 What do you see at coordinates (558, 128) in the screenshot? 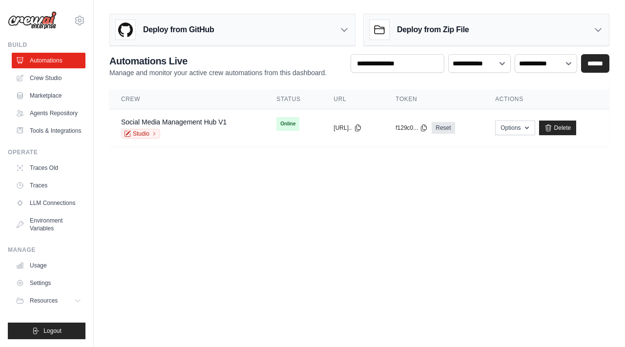
I see `a: Delete` at bounding box center [558, 128].